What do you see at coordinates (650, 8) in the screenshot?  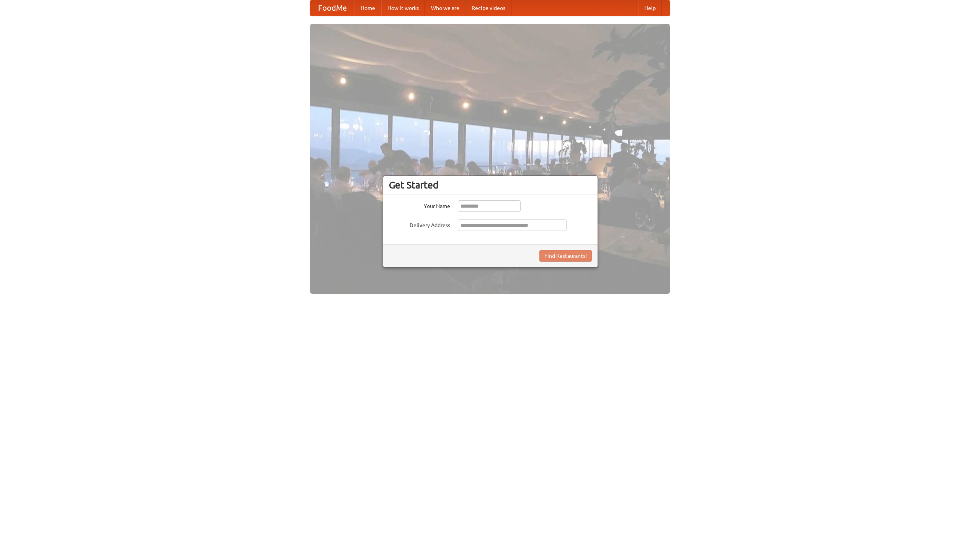 I see `a: Help` at bounding box center [650, 8].